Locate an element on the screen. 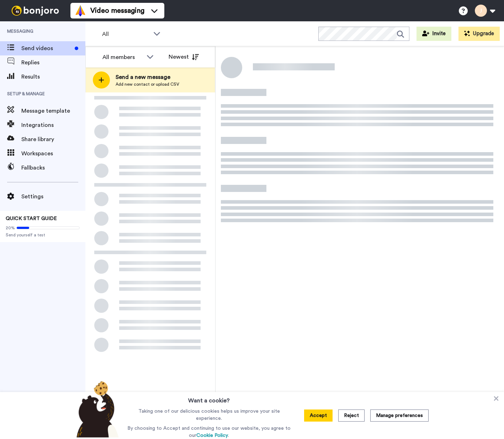 This screenshot has height=439, width=504. span: Send videos is located at coordinates (47, 48).